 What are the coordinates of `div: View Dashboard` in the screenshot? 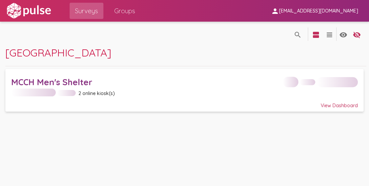 It's located at (184, 102).